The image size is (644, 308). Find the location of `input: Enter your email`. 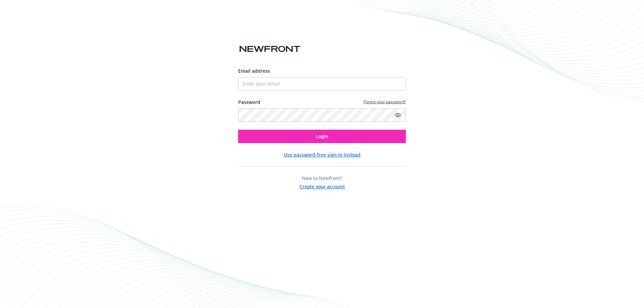

input: Enter your email is located at coordinates (322, 84).